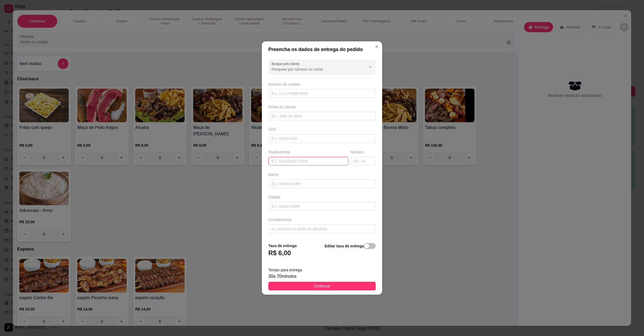 Image resolution: width=644 pixels, height=336 pixels. Describe the element at coordinates (363, 152) in the screenshot. I see `div: Número` at that location.